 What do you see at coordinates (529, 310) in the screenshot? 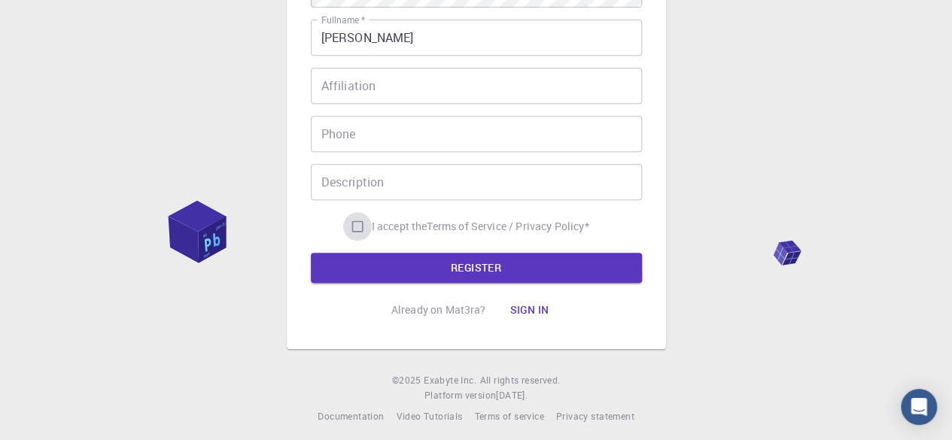
I see `button: Sign in` at bounding box center [529, 310].